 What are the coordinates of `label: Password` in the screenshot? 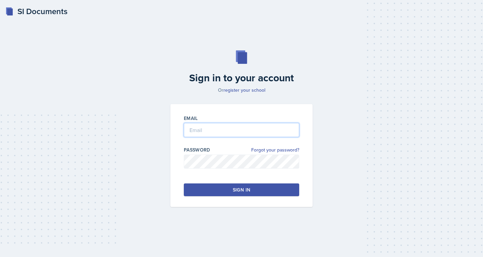 It's located at (197, 150).